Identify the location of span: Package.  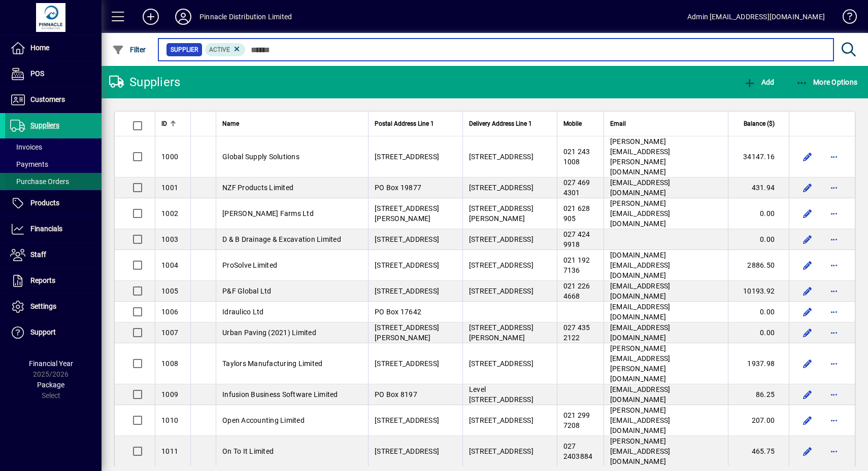
(51, 385).